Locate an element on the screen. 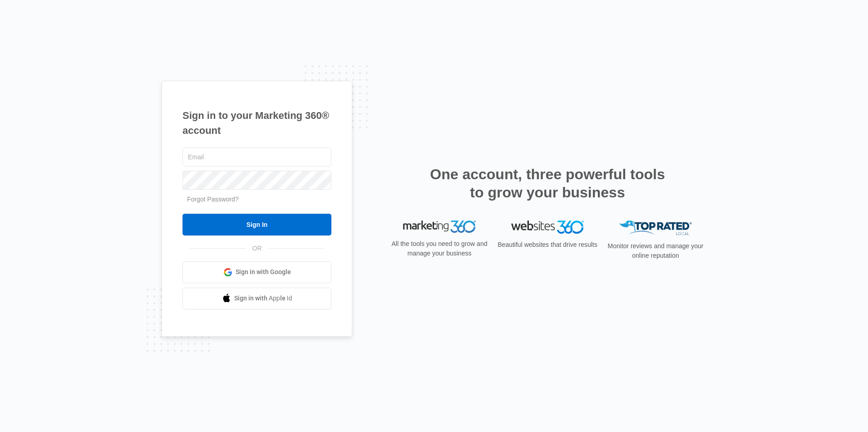 The image size is (868, 432). h1: Sign in to your Marketing 360® account is located at coordinates (257, 123).